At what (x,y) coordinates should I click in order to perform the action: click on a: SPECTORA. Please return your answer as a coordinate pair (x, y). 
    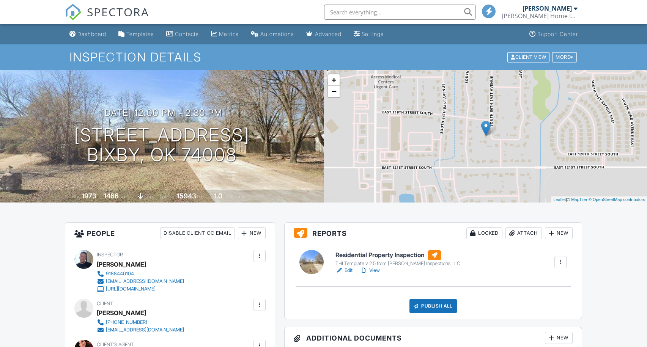
    Looking at the image, I should click on (107, 18).